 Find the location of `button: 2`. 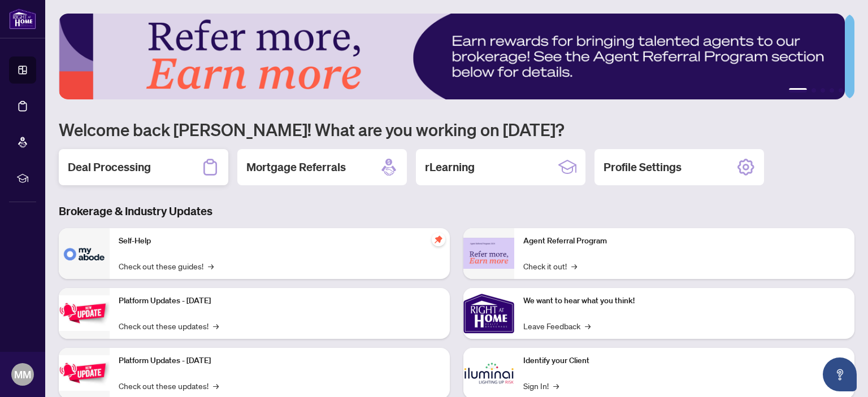

button: 2 is located at coordinates (813, 90).